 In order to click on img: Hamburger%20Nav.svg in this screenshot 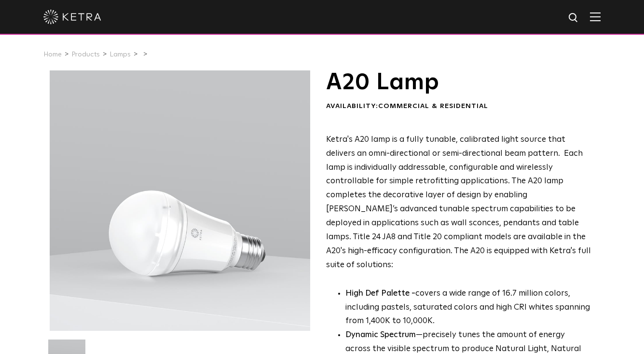, I will do `click(595, 16)`.